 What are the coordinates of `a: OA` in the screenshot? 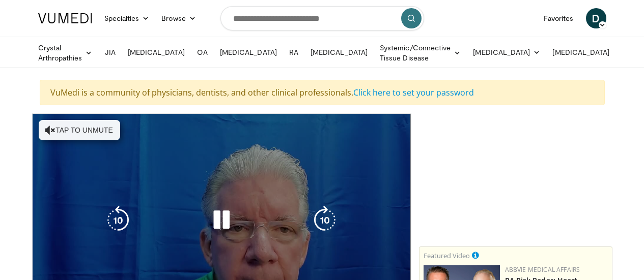 It's located at (202, 52).